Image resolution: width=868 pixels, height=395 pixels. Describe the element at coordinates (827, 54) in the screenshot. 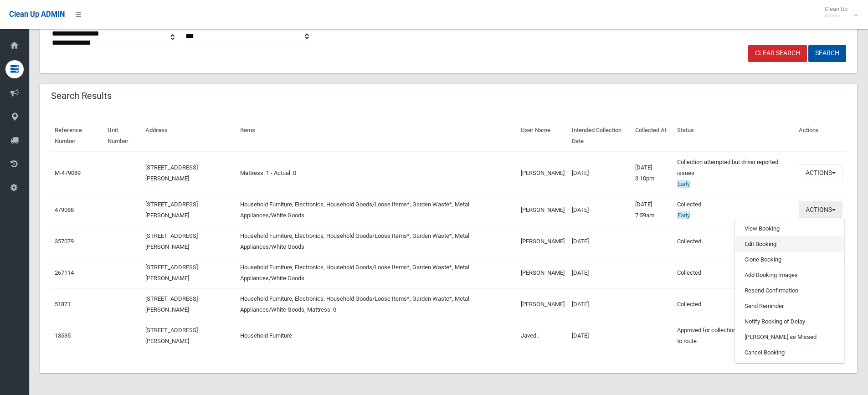

I see `button: Search` at that location.